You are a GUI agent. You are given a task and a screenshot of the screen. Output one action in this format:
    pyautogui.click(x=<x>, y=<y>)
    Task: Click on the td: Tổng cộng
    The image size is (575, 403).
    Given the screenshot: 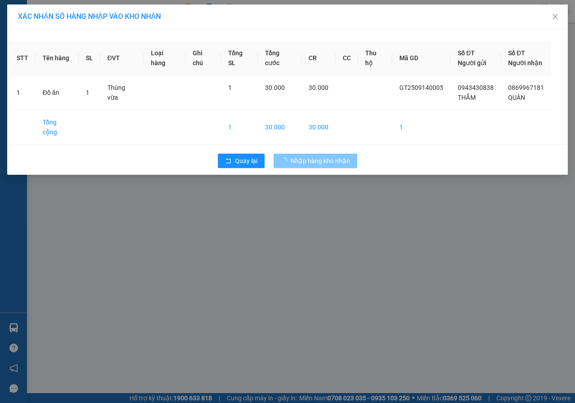 What is the action you would take?
    pyautogui.click(x=57, y=127)
    